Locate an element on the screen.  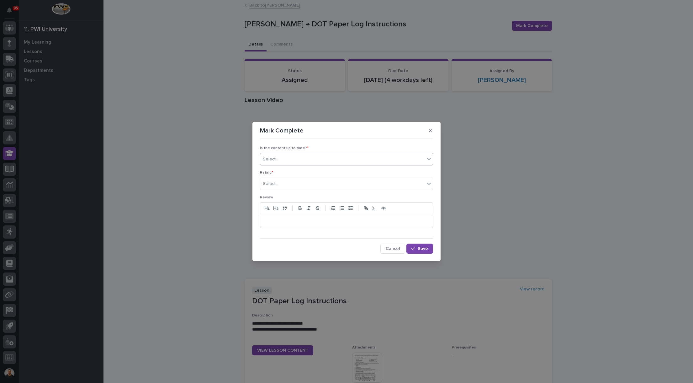
span: Rating is located at coordinates (267, 173).